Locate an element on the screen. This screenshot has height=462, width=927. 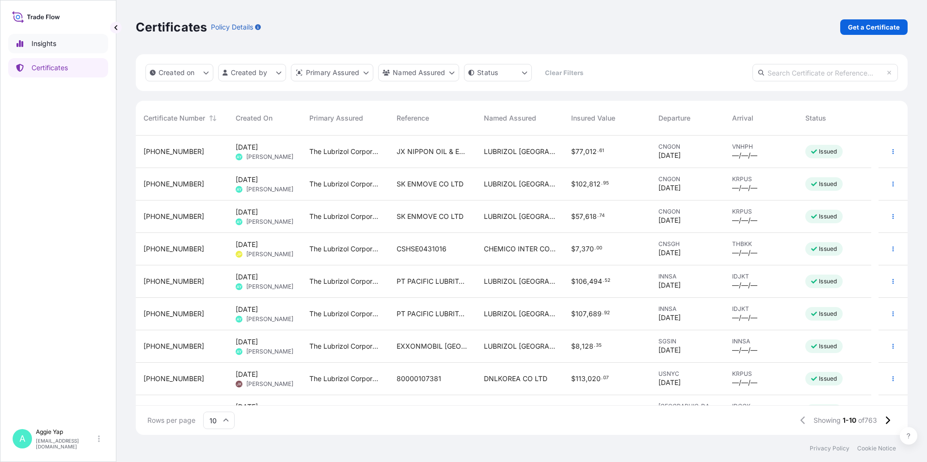
span: 74 is located at coordinates (601, 216).